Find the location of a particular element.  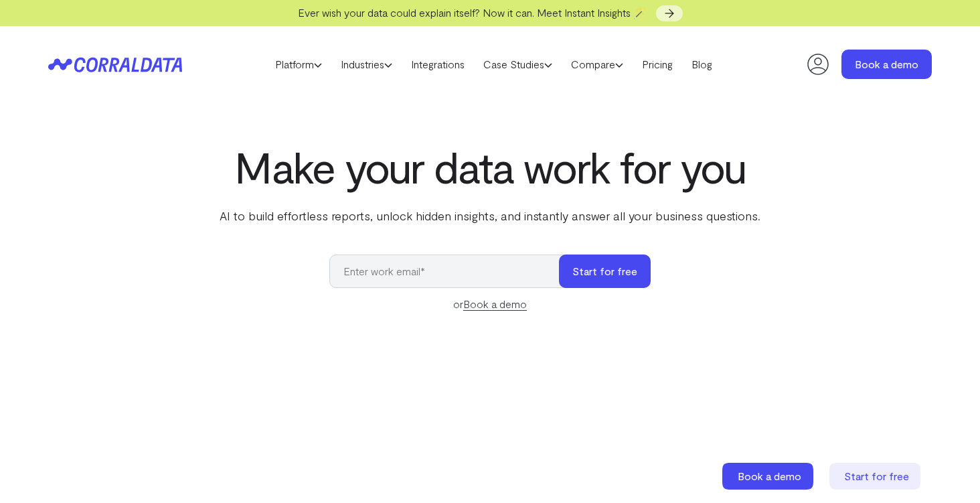

span: Book a demo is located at coordinates (769, 475).